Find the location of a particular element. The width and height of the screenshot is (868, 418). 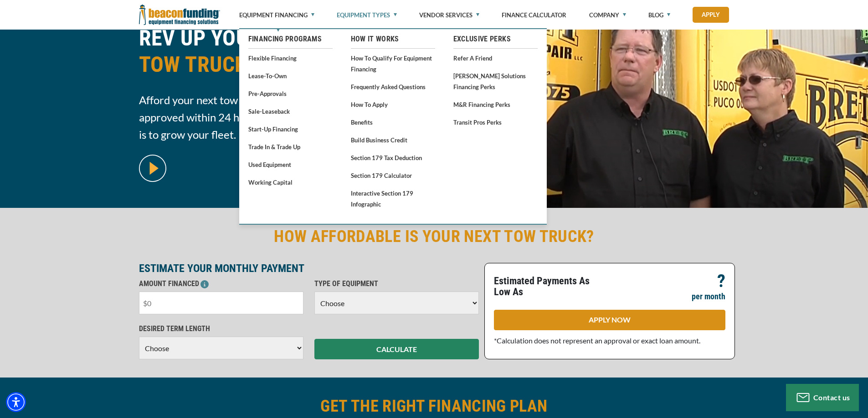

button: CALCULATE is located at coordinates (397, 349).